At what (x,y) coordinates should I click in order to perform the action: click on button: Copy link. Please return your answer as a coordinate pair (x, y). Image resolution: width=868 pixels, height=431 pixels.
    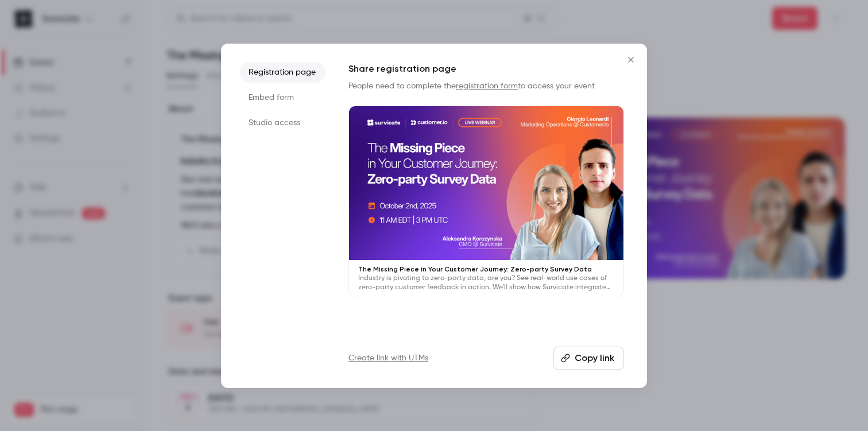
    Looking at the image, I should click on (588, 358).